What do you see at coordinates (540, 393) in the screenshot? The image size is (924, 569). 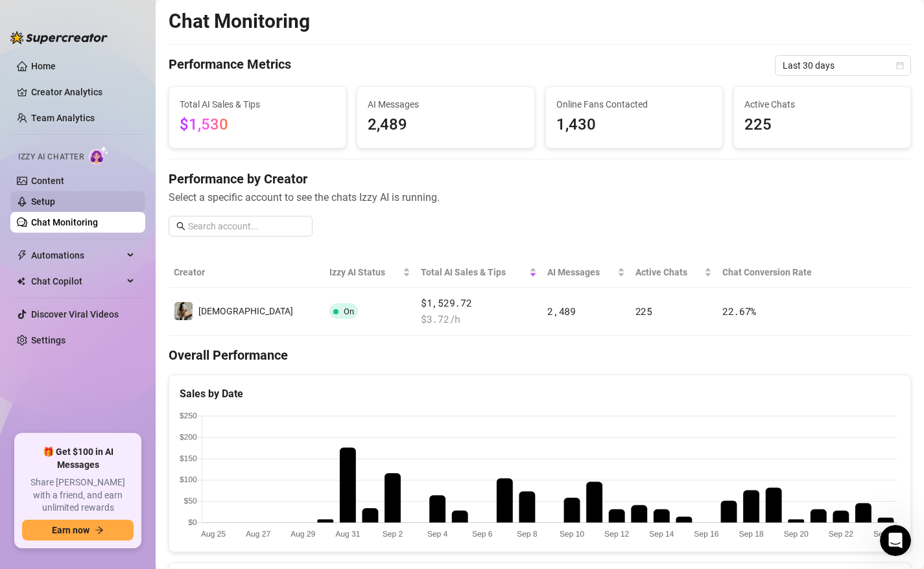 I see `div: Sales by Date` at bounding box center [540, 393].